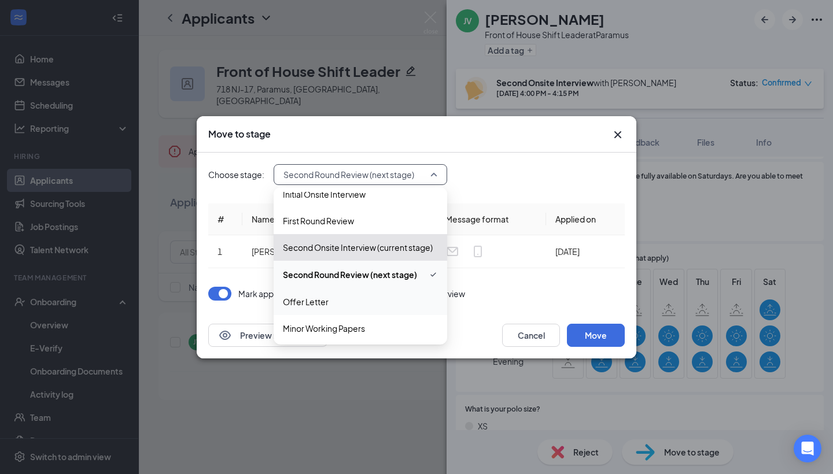  What do you see at coordinates (318, 221) in the screenshot?
I see `span: First Round Review` at bounding box center [318, 221].